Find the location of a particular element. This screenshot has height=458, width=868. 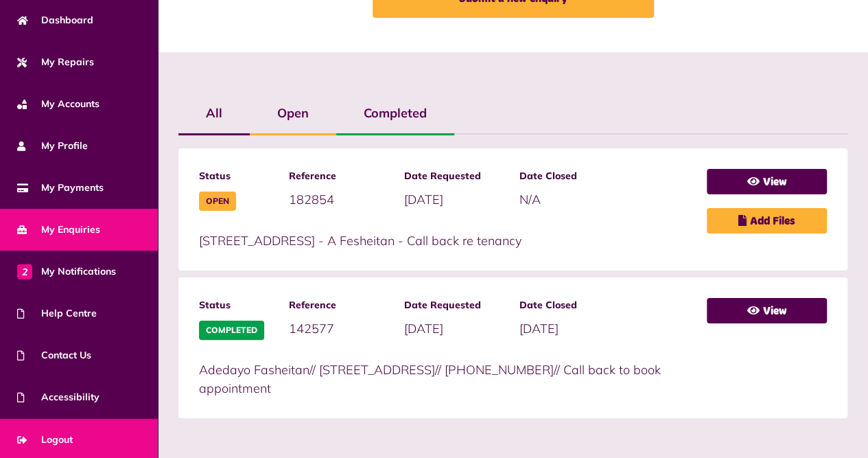

a: Add Files is located at coordinates (767, 220).